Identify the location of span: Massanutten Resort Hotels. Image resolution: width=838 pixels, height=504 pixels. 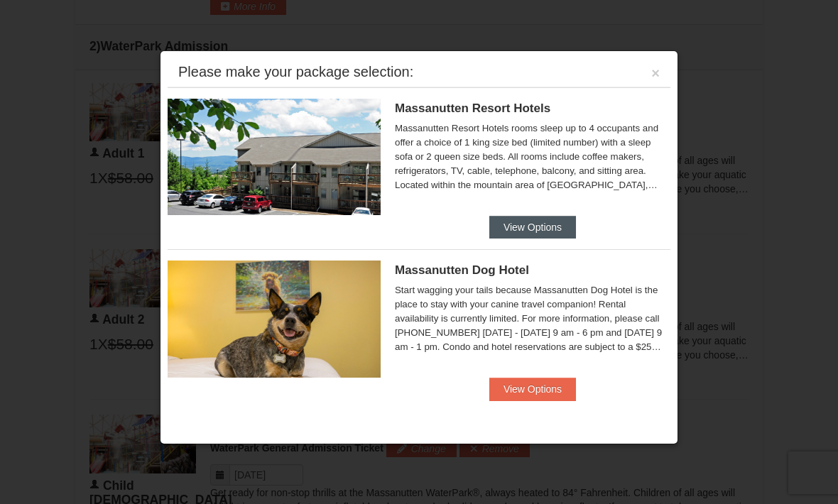
(472, 108).